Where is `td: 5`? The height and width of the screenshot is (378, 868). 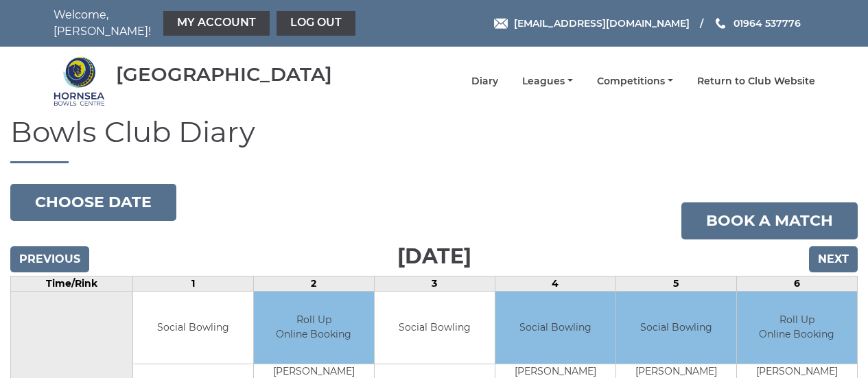
td: 5 is located at coordinates (675, 284).